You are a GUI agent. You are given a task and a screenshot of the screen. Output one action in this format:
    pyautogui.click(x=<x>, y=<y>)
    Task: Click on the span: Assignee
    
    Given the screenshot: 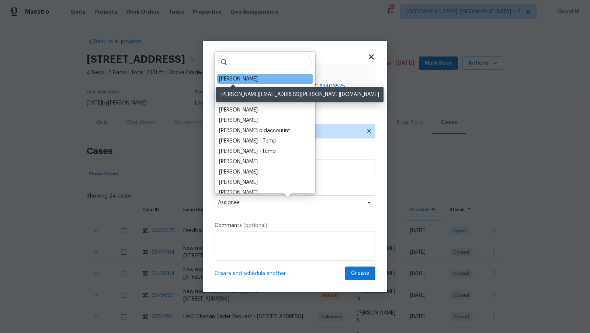 What is the action you would take?
    pyautogui.click(x=290, y=203)
    